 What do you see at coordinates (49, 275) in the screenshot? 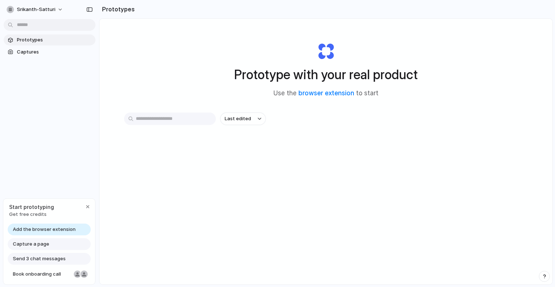
I see `a: Book onboarding call` at bounding box center [49, 275].